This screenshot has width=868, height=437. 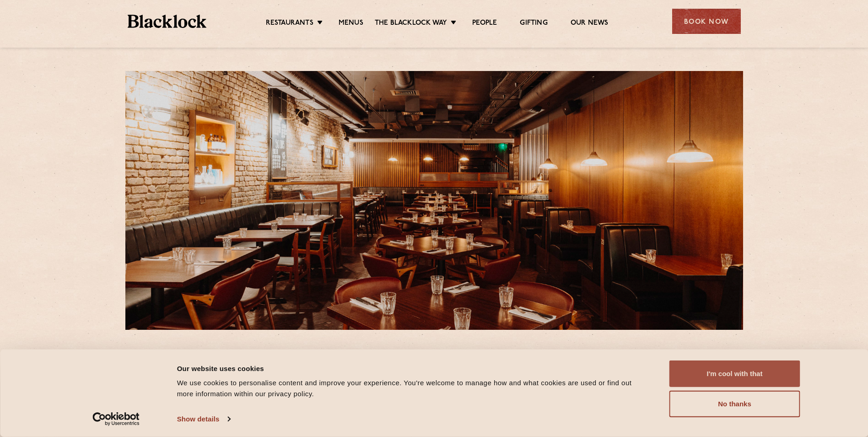 I want to click on div: Book Now, so click(x=707, y=21).